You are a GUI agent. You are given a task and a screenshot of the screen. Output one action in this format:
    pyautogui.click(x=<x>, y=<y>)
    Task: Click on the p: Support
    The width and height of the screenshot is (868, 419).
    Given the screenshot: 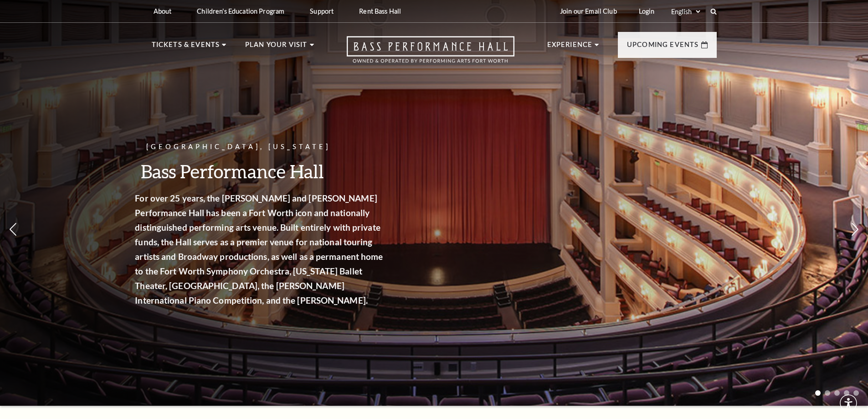 What is the action you would take?
    pyautogui.click(x=322, y=11)
    